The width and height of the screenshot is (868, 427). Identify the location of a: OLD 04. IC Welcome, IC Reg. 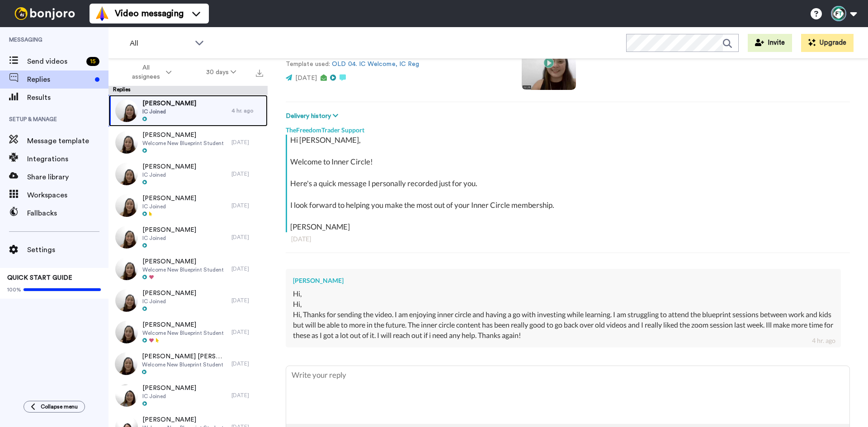
(375, 65).